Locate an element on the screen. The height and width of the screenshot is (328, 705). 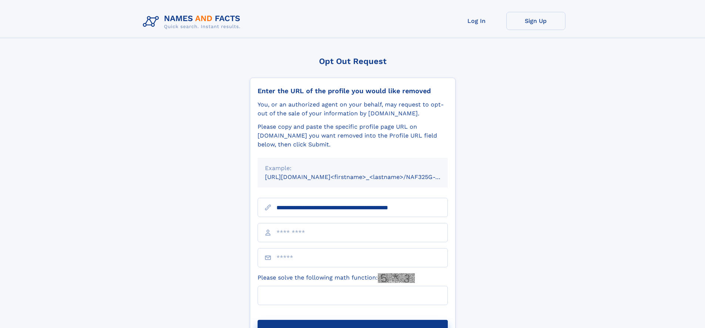
div: Opt Out Request is located at coordinates (353, 61).